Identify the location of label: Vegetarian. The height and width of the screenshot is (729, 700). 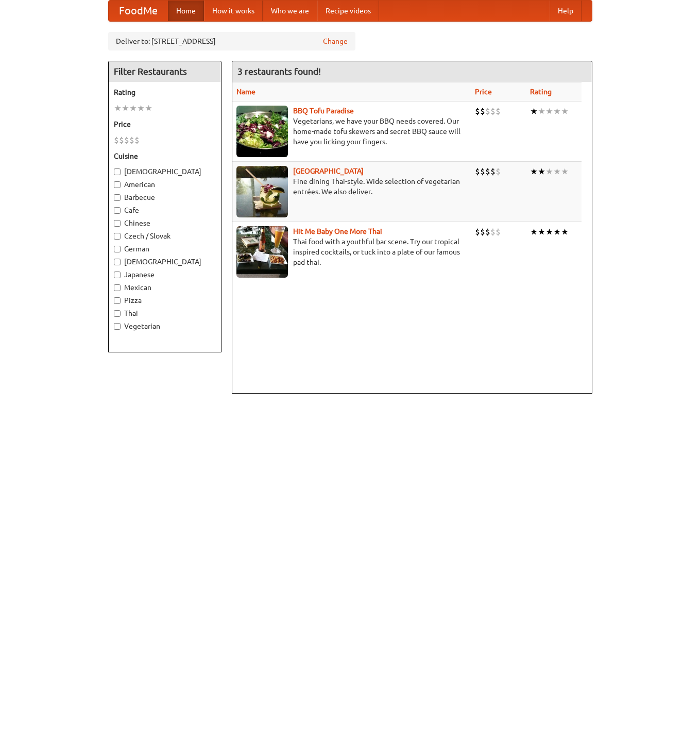
(165, 326).